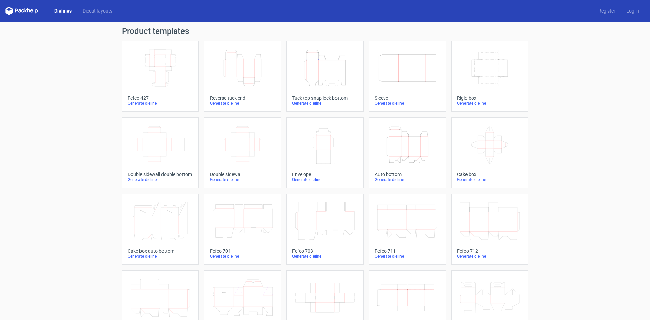 This screenshot has width=650, height=320. I want to click on h1: Product templates, so click(325, 31).